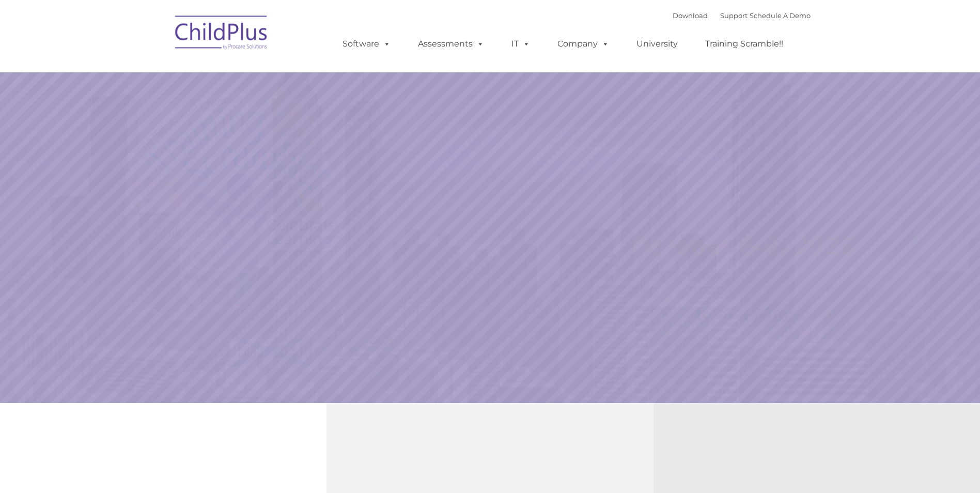 This screenshot has height=493, width=980. I want to click on a: Company, so click(583, 44).